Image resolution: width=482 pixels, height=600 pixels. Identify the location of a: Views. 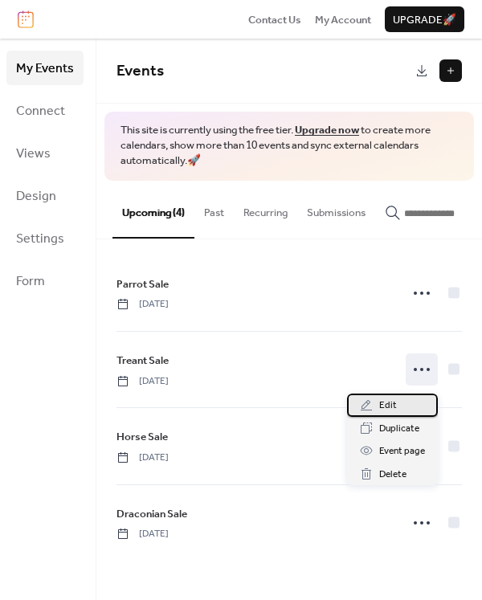
(45, 153).